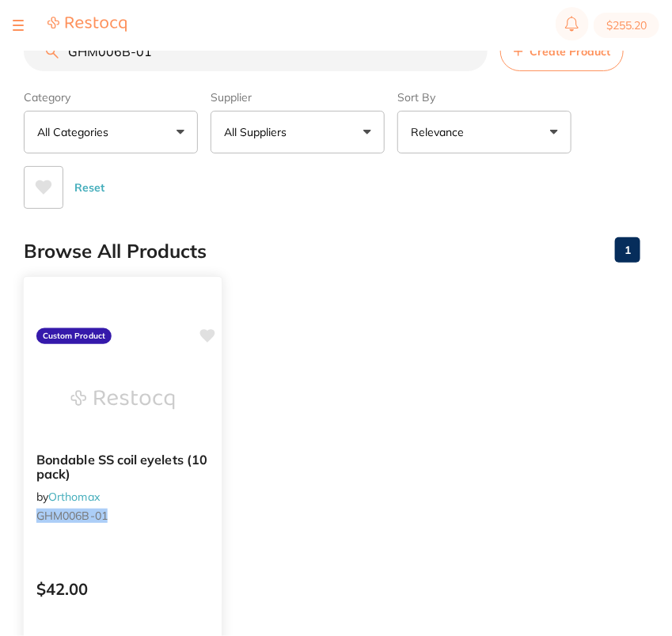 This screenshot has width=672, height=636. Describe the element at coordinates (440, 132) in the screenshot. I see `p: Relevance` at that location.